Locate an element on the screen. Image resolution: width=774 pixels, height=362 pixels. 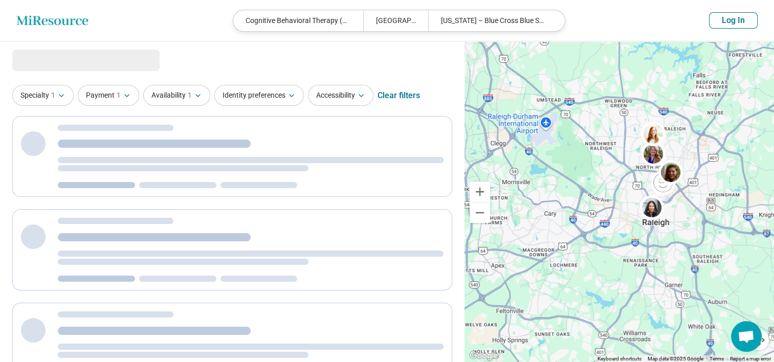
button: Payment1 is located at coordinates (108, 95).